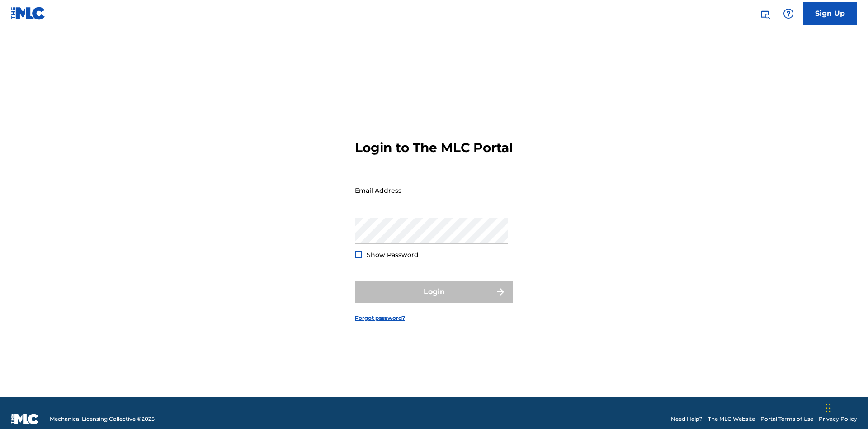  Describe the element at coordinates (102, 419) in the screenshot. I see `span: Mechanical Licensing Collective © 2025` at that location.